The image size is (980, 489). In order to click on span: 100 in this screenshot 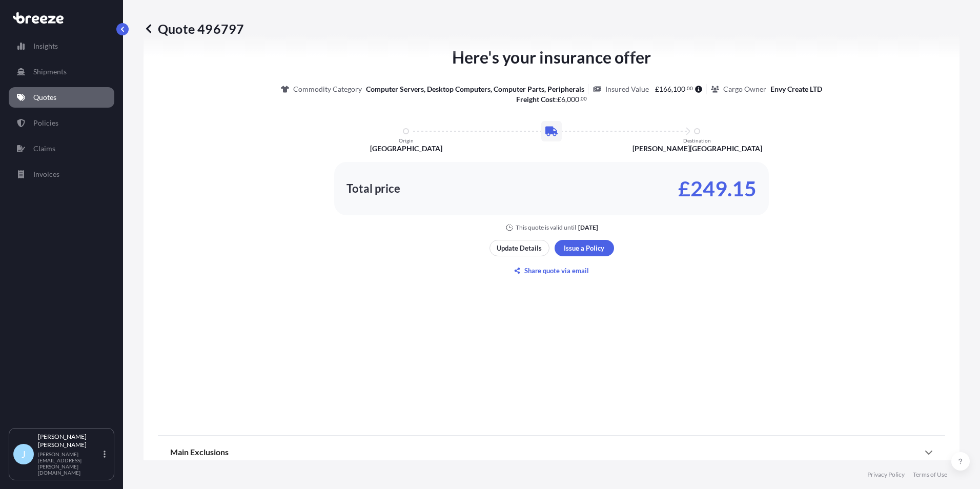, I will do `click(679, 89)`.